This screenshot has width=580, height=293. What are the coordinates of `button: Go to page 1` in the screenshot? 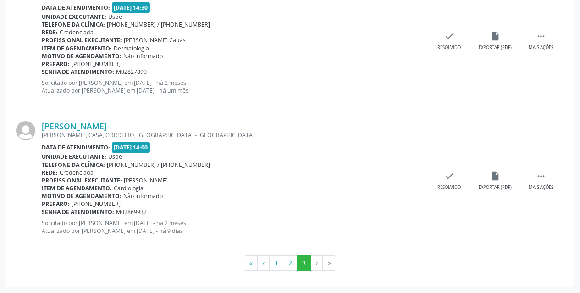 It's located at (276, 263).